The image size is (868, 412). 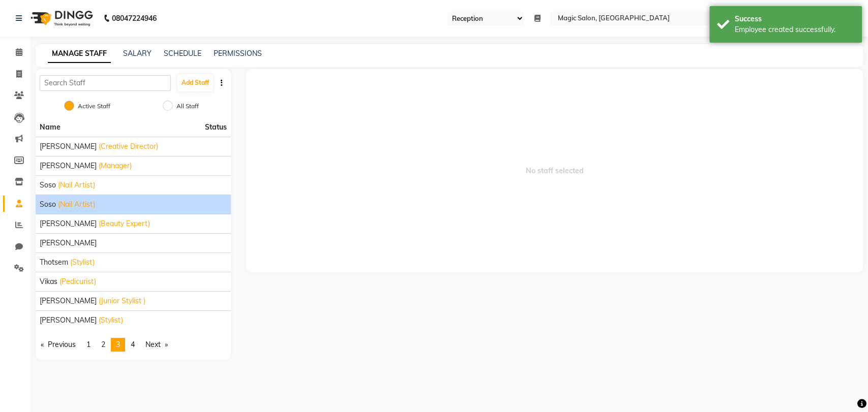 What do you see at coordinates (58, 345) in the screenshot?
I see `a: Previous` at bounding box center [58, 345].